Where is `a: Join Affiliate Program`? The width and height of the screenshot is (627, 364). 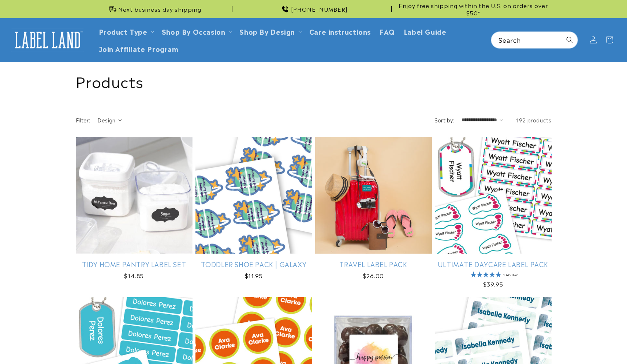 a: Join Affiliate Program is located at coordinates (139, 48).